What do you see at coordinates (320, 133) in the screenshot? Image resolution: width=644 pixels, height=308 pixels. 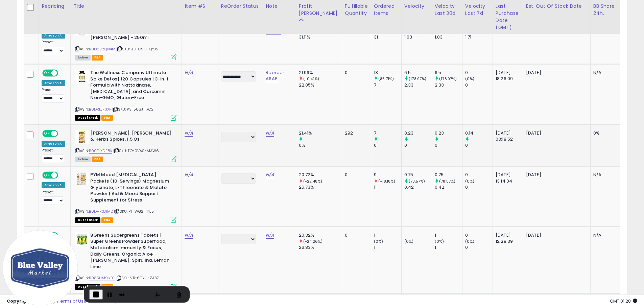 I see `div: 21.41%` at bounding box center [320, 133].